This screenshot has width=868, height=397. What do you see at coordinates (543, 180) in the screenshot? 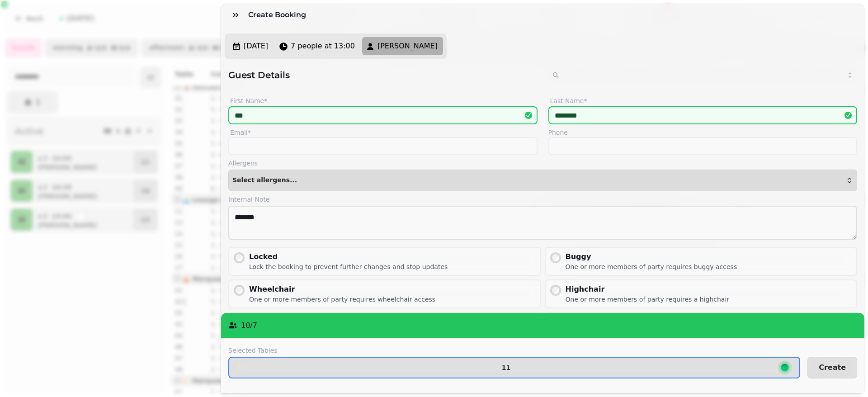
I see `button: Select allergens...` at bounding box center [543, 180].